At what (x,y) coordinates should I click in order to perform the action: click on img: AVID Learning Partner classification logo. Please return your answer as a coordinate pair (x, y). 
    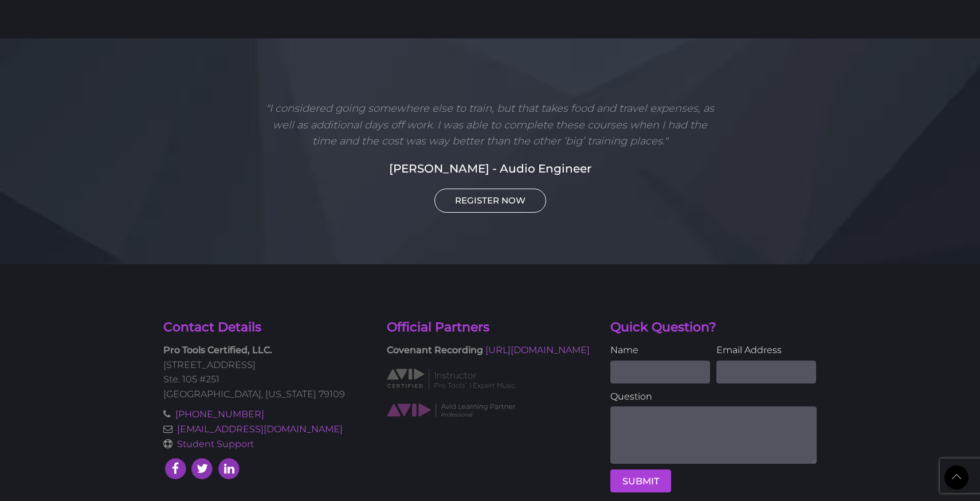
    Looking at the image, I should click on (451, 410).